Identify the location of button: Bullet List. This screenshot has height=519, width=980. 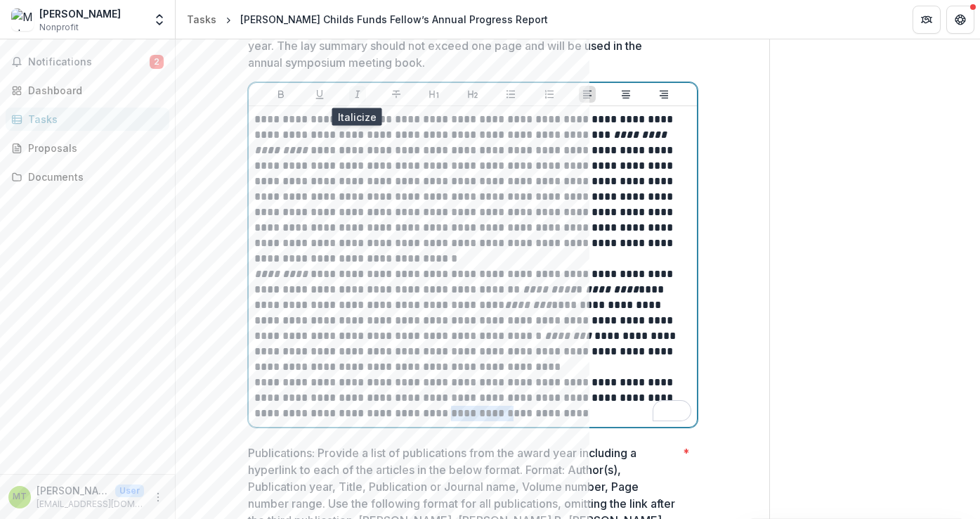
(510, 94).